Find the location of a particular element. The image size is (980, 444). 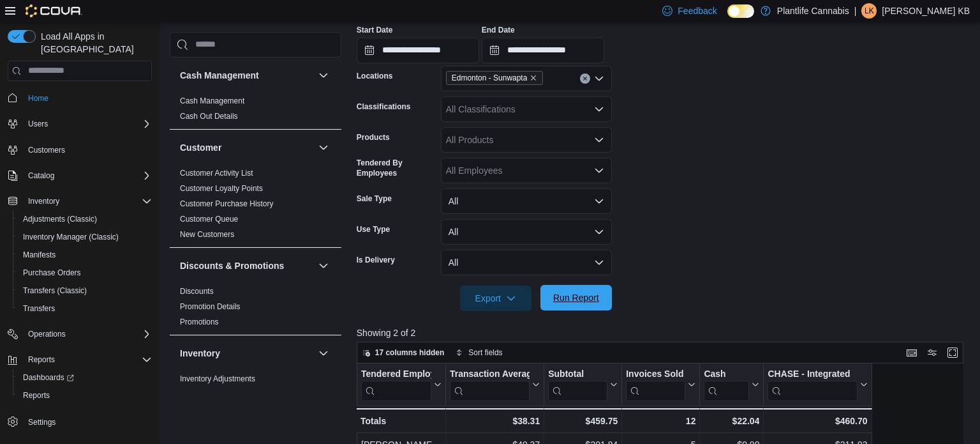

a: Customers is located at coordinates (47, 150).